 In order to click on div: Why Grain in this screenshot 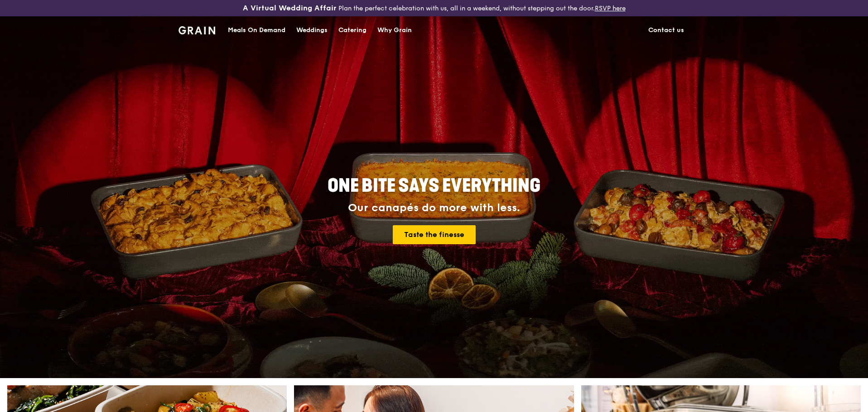, I will do `click(394, 30)`.